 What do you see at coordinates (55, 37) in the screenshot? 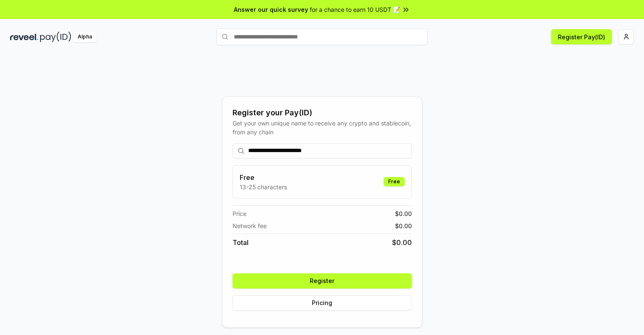
I see `img: pay_id` at bounding box center [55, 37].